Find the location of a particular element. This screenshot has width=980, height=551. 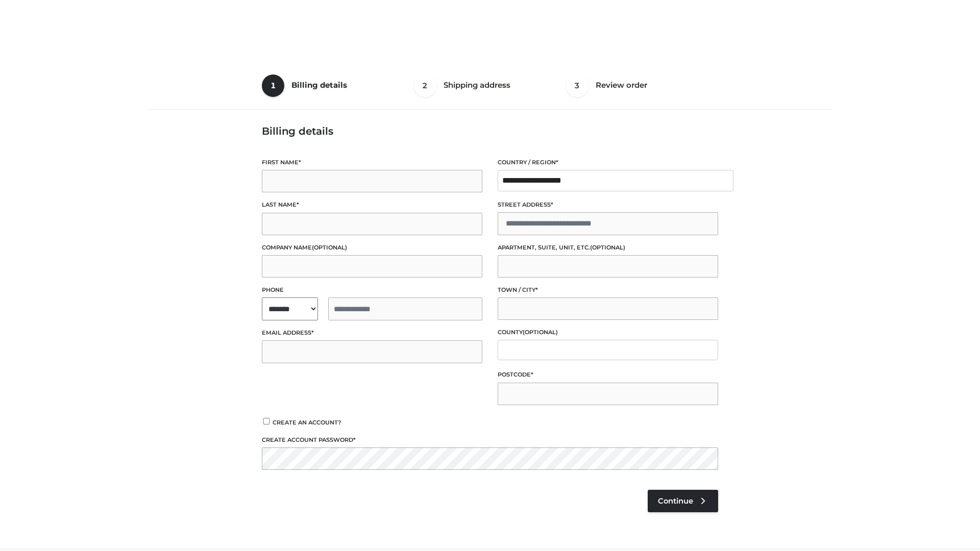

label: Last name is located at coordinates (372, 204).